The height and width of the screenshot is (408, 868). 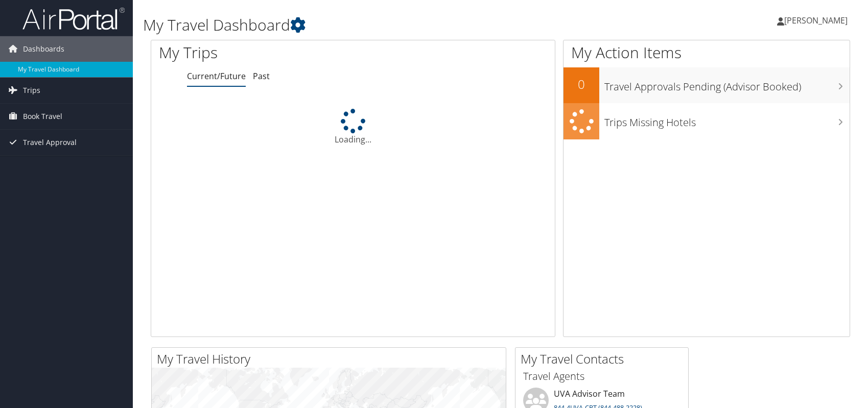 I want to click on a: Current/Future, so click(x=216, y=76).